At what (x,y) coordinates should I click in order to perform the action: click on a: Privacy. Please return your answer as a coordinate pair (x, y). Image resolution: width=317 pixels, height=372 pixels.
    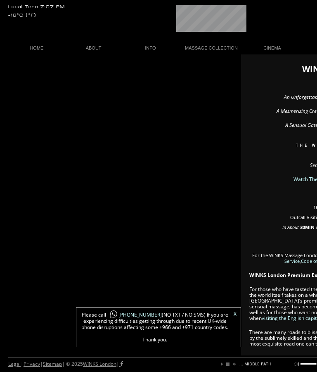
    Looking at the image, I should click on (32, 364).